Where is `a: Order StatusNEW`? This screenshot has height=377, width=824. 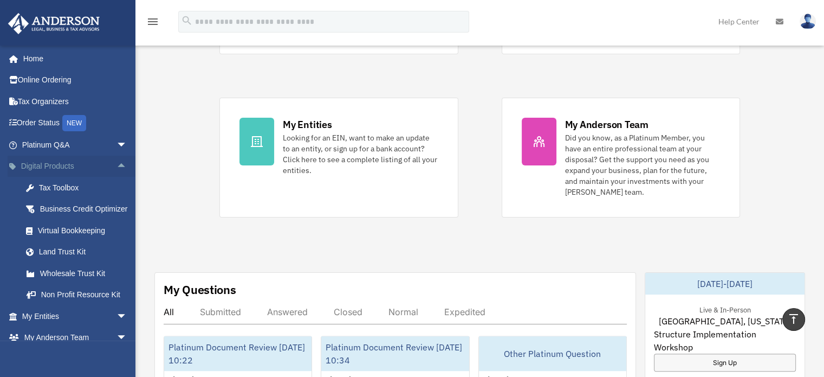 a: Order StatusNEW is located at coordinates (75, 123).